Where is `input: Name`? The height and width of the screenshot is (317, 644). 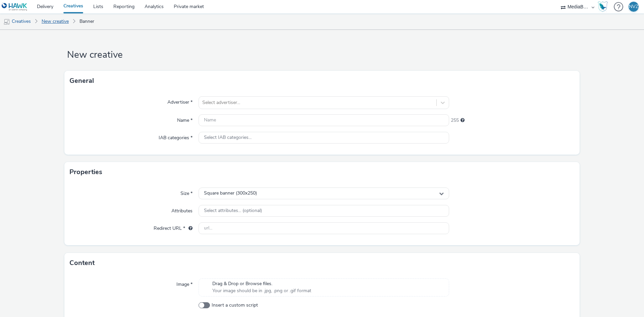 input: Name is located at coordinates (324, 120).